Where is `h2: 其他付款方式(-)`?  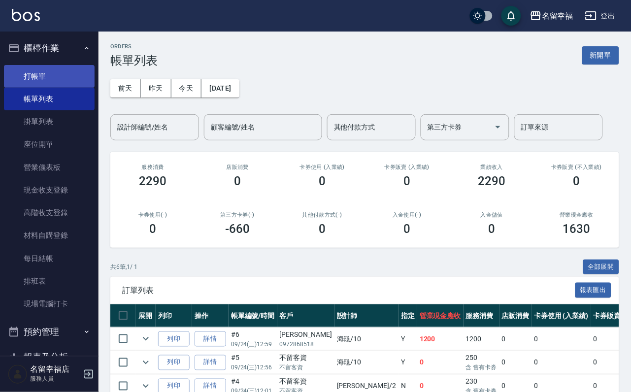 h2: 其他付款方式(-) is located at coordinates (322, 215).